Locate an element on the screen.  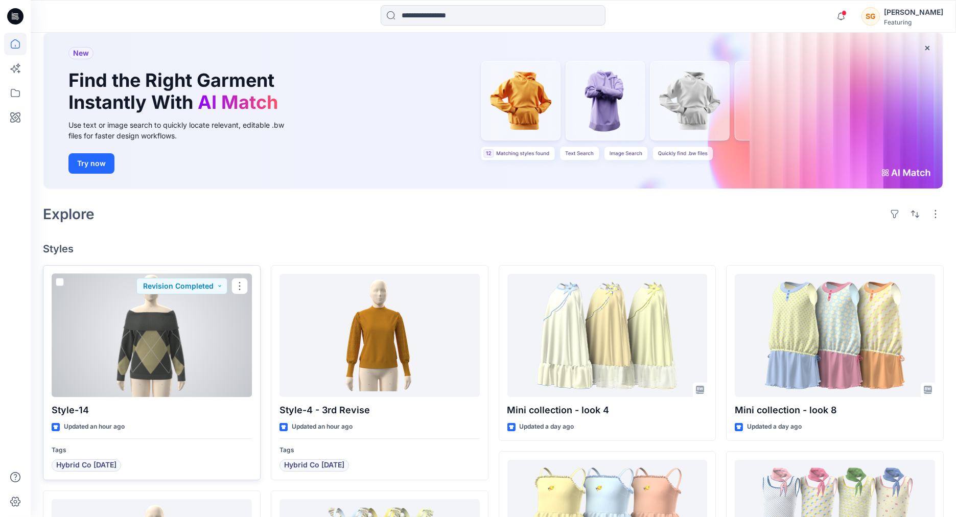
p: Style-14 is located at coordinates (152, 410).